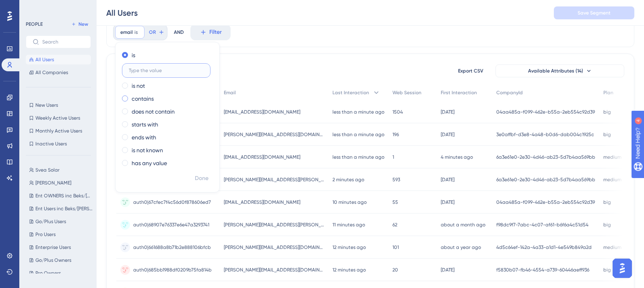 The height and width of the screenshot is (288, 644). Describe the element at coordinates (461, 247) in the screenshot. I see `time: about a year ago` at that location.